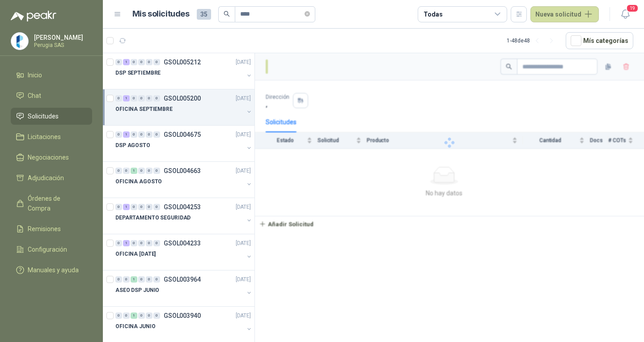 The width and height of the screenshot is (644, 342). Describe the element at coordinates (182, 279) in the screenshot. I see `p: GSOL003964` at that location.